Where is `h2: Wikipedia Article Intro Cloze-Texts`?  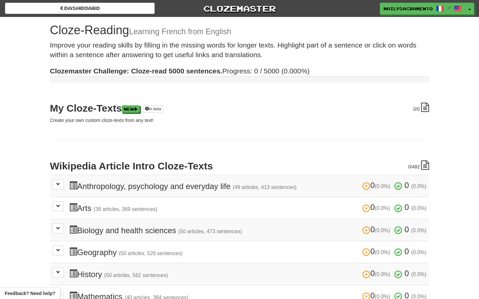 h2: Wikipedia Article Intro Cloze-Texts is located at coordinates (239, 166).